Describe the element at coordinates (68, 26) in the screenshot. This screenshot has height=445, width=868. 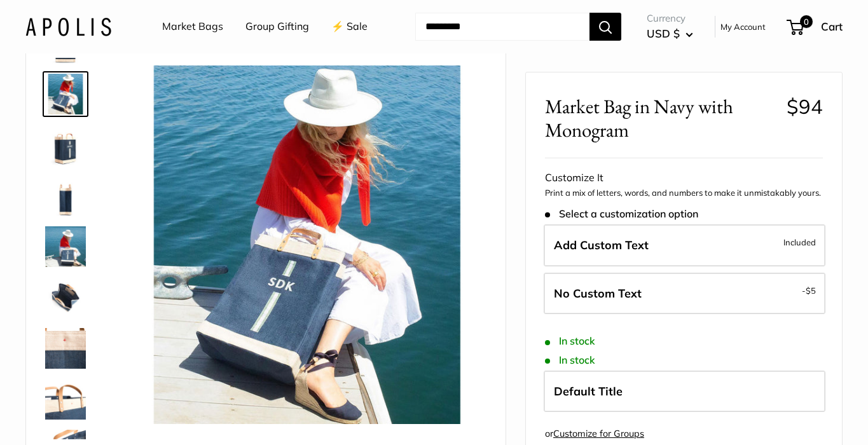
I see `img: Apolis` at that location.